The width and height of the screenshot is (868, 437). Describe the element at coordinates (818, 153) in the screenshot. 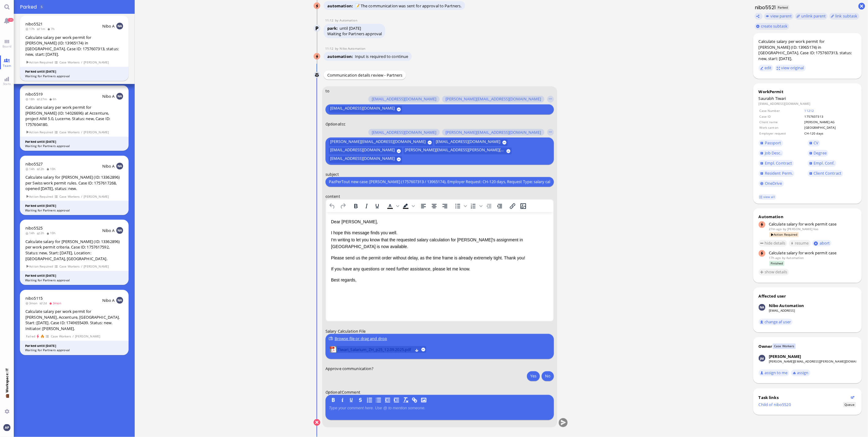

I see `a: Degree` at that location.